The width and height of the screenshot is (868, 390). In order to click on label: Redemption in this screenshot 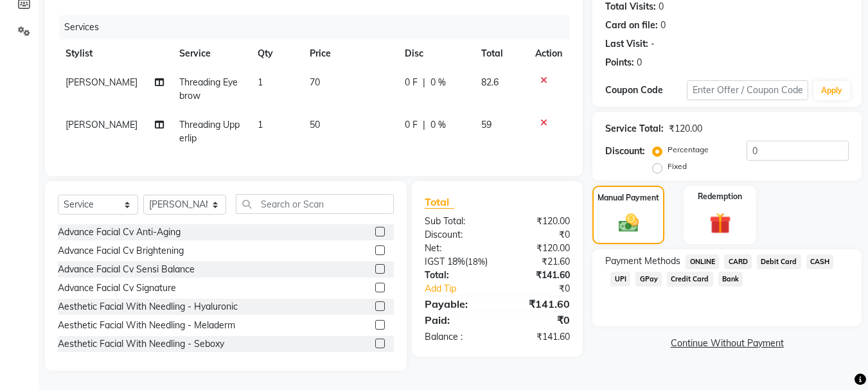, I will do `click(720, 197)`.